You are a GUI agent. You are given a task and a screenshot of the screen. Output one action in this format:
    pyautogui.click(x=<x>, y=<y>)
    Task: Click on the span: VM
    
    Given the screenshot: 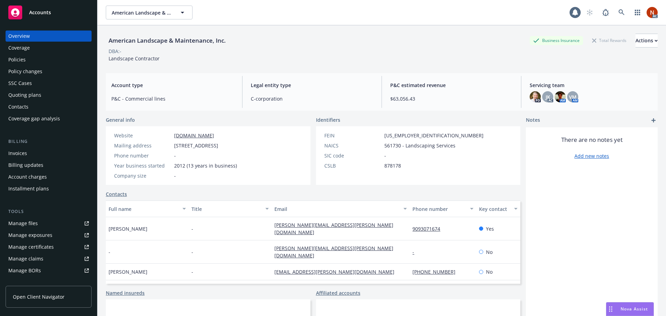 What is the action you would take?
    pyautogui.click(x=573, y=97)
    